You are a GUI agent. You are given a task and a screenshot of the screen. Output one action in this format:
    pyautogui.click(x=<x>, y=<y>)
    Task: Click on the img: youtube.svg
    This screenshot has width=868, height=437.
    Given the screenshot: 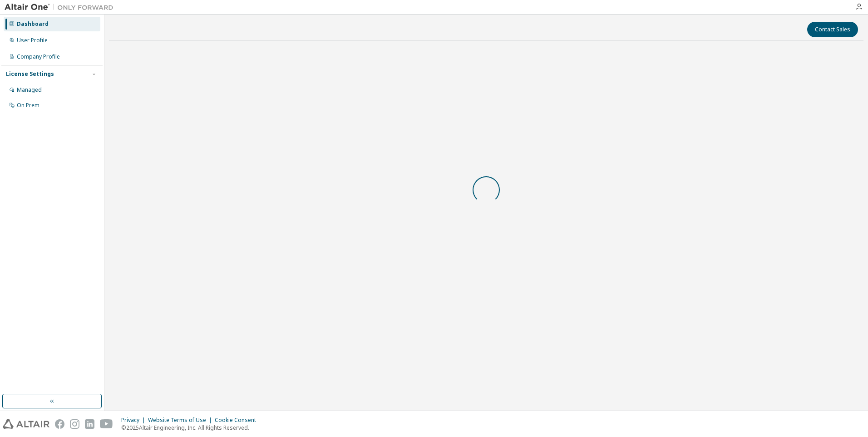 What is the action you would take?
    pyautogui.click(x=106, y=424)
    